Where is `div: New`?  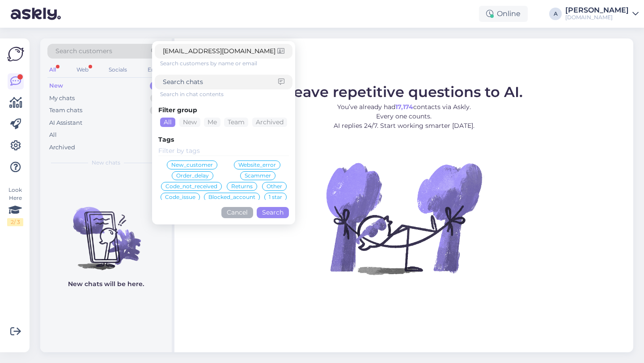
div: New is located at coordinates (56, 86).